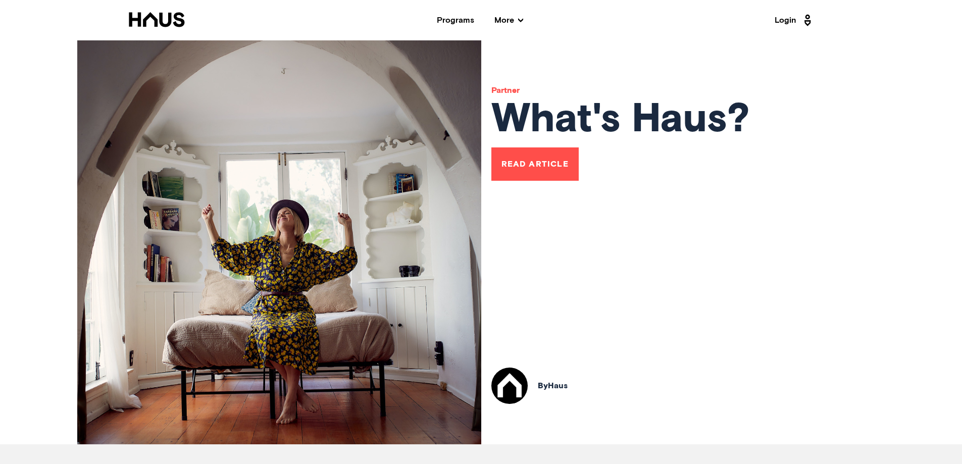 Image resolution: width=962 pixels, height=464 pixels. Describe the element at coordinates (508, 20) in the screenshot. I see `span: More` at that location.